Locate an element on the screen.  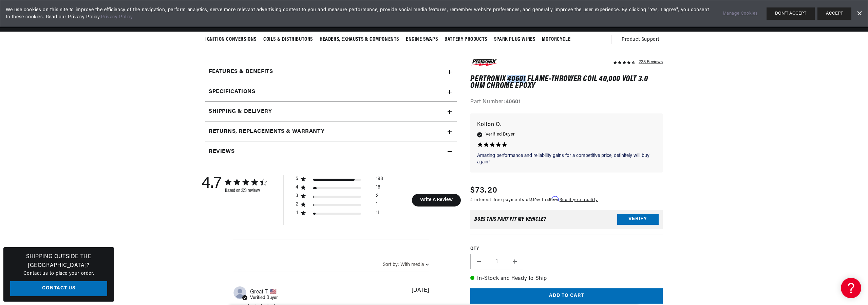
a: Contact Us is located at coordinates (59, 288).